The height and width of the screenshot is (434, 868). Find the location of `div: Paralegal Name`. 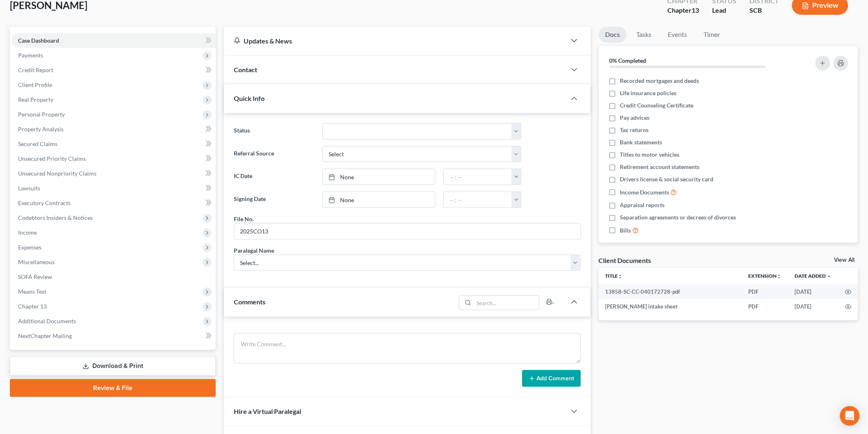

div: Paralegal Name is located at coordinates (254, 250).